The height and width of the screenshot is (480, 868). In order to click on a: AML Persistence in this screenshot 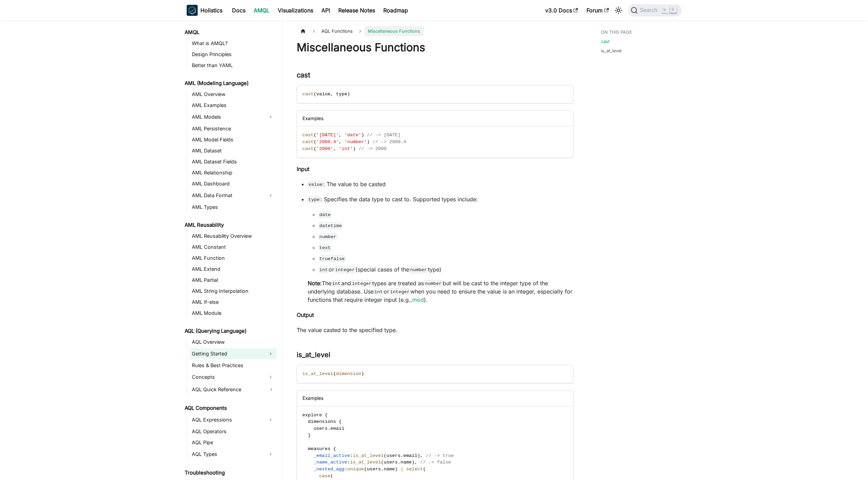, I will do `click(233, 129)`.